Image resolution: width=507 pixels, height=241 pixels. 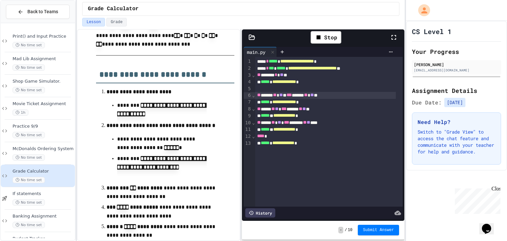 What do you see at coordinates (43, 104) in the screenshot?
I see `span: Movie Ticket Assignment` at bounding box center [43, 104].